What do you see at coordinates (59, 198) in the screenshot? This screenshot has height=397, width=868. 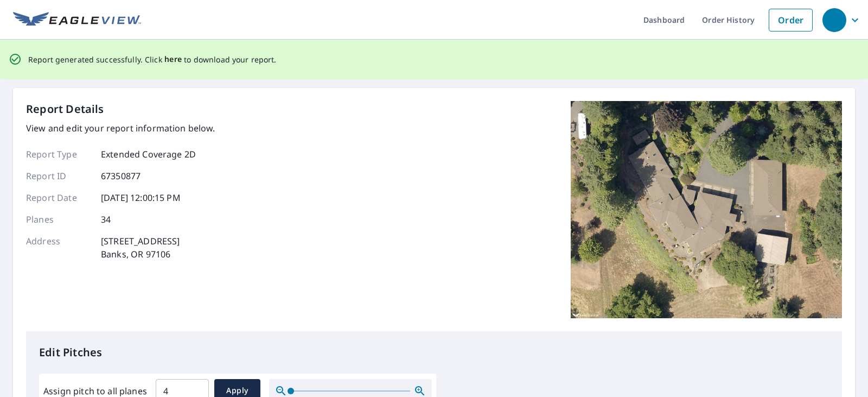 I see `p: Report Date` at bounding box center [59, 198].